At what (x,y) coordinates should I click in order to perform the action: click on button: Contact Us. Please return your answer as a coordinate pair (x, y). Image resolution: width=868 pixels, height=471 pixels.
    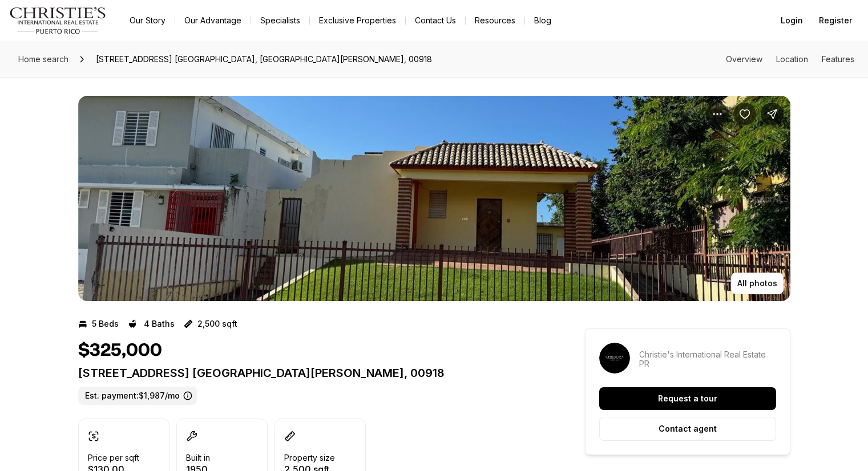
    Looking at the image, I should click on (435, 21).